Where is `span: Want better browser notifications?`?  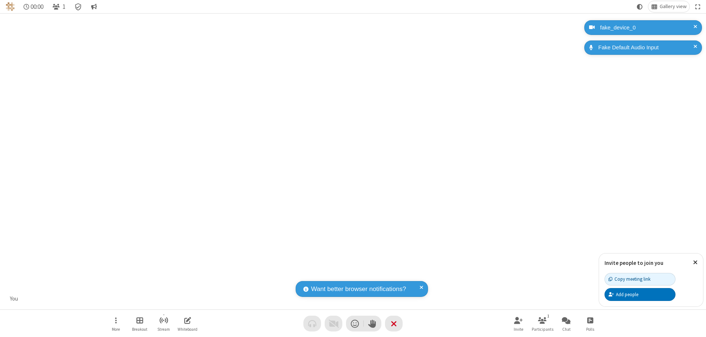
span: Want better browser notifications? is located at coordinates (359, 289).